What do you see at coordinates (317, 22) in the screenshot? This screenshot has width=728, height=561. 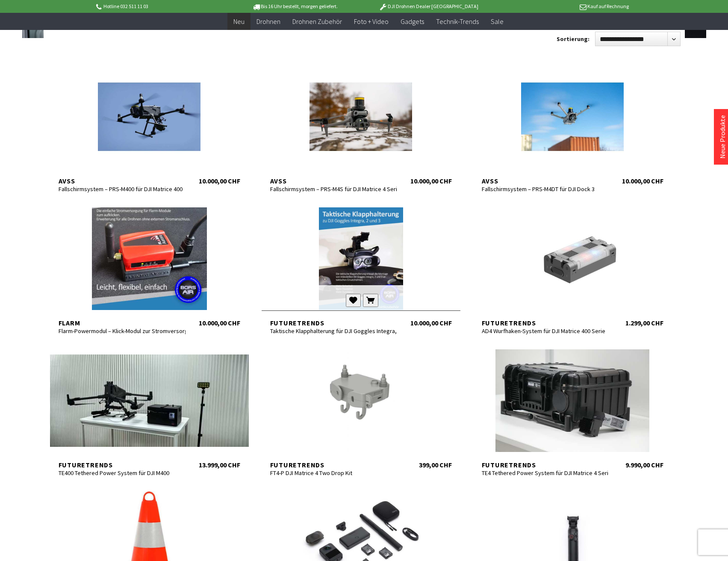 I see `span: Drohnen Zubehör` at bounding box center [317, 22].